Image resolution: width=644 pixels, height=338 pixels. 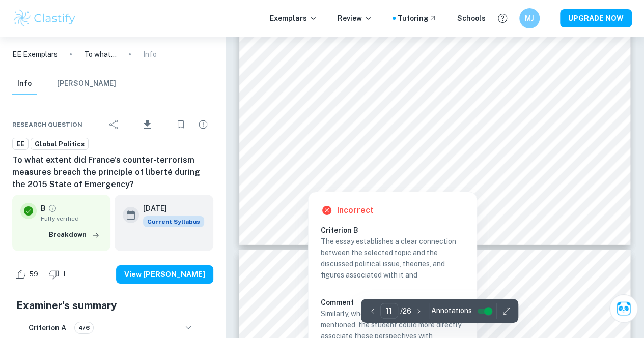 What do you see at coordinates (417, 19) in the screenshot?
I see `a: Tutoring` at bounding box center [417, 19].